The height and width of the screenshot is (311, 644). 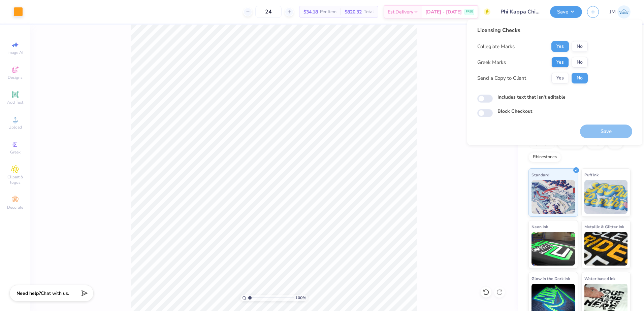 What do you see at coordinates (604, 226) in the screenshot?
I see `span: Metallic & Glitter Ink` at bounding box center [604, 226].